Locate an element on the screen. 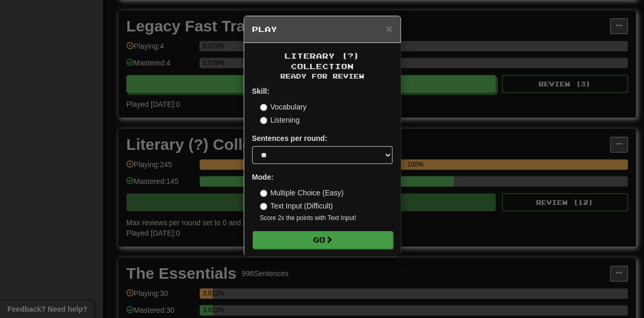  label: Sentences per round: is located at coordinates (289, 138).